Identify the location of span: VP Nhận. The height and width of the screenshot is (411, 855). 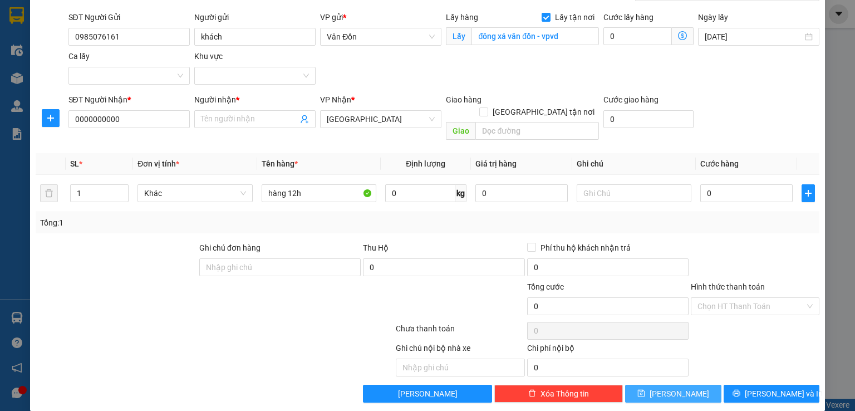
(336, 100).